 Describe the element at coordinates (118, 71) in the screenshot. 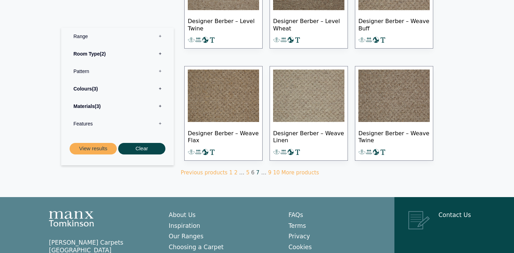

I see `label: Pattern` at that location.